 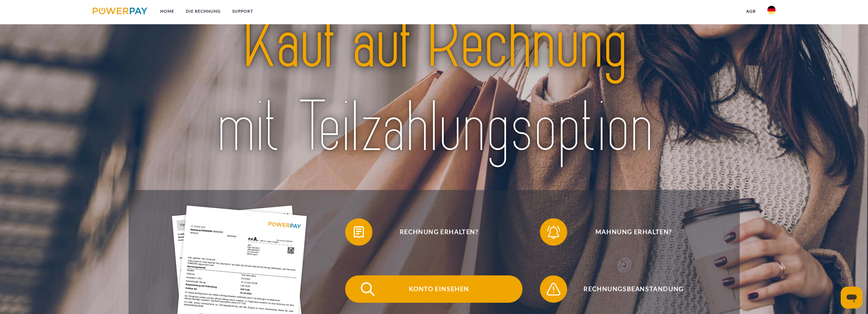 I want to click on button: Rechnung erhalten?, so click(x=434, y=232).